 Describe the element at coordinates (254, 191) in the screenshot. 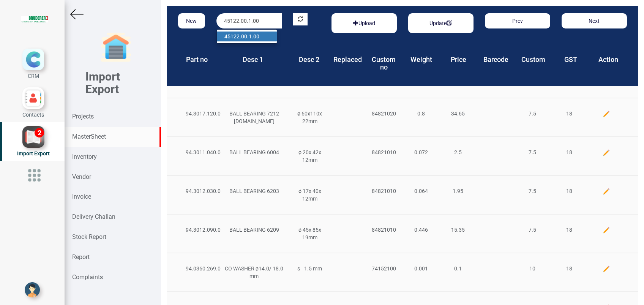

I see `div: BALL BEARING 6203` at that location.